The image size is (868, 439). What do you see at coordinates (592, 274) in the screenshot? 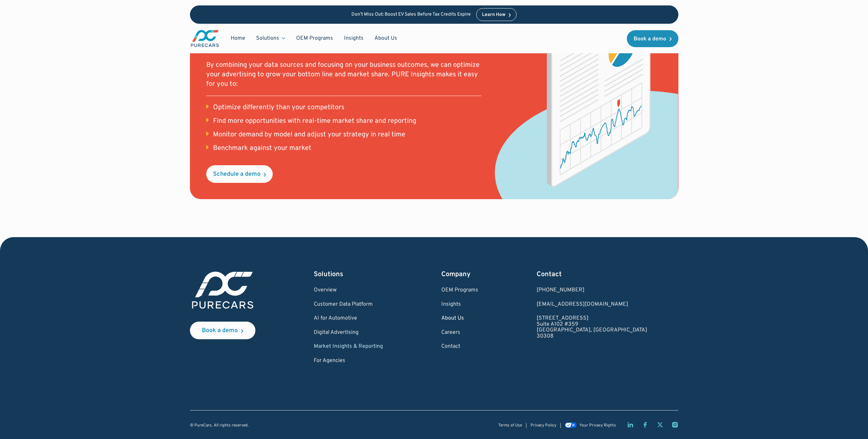
I see `div: Contact` at bounding box center [592, 274].